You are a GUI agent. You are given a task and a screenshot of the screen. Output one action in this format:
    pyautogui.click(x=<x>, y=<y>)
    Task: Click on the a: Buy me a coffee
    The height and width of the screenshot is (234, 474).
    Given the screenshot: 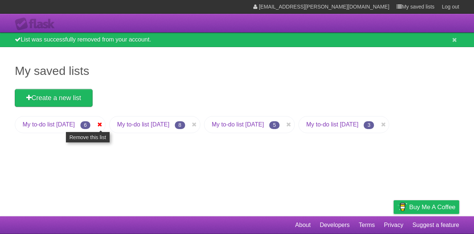 What is the action you would take?
    pyautogui.click(x=426, y=207)
    